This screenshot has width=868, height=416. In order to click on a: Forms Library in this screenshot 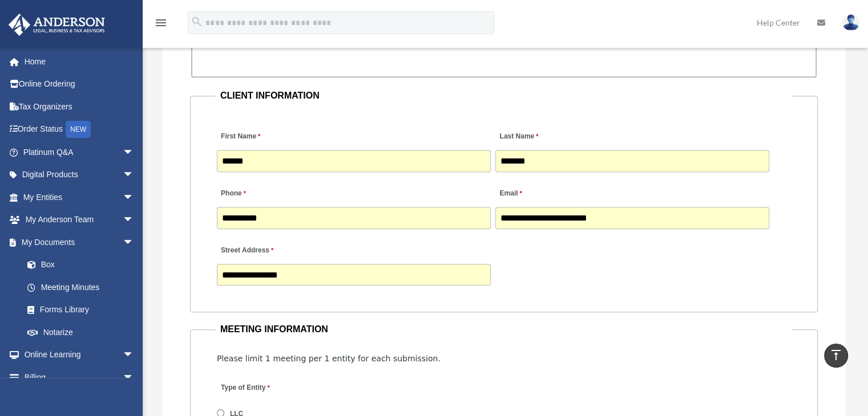, I will do `click(83, 310)`.